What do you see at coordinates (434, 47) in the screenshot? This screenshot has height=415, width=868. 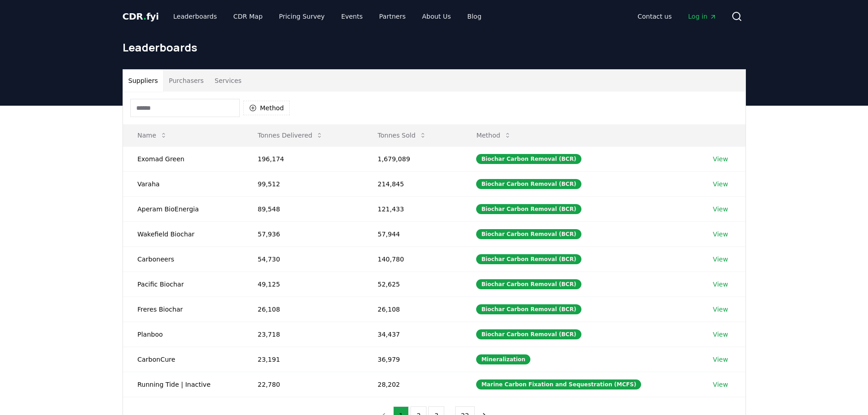 I see `h1: Leaderboards` at bounding box center [434, 47].